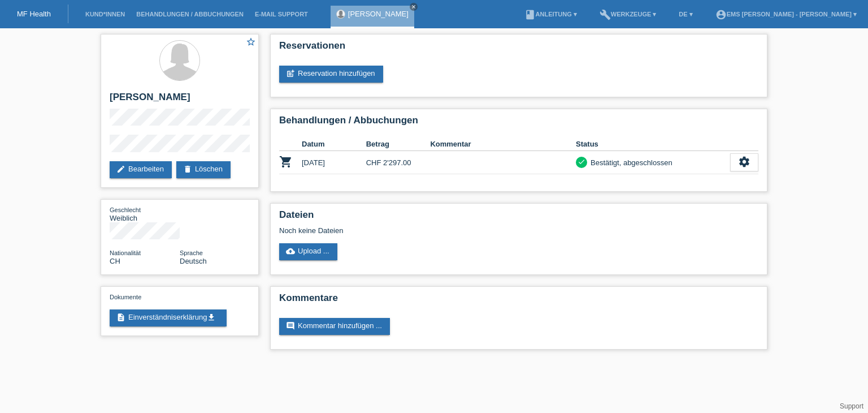  Describe the element at coordinates (605, 15) in the screenshot. I see `i: build` at that location.